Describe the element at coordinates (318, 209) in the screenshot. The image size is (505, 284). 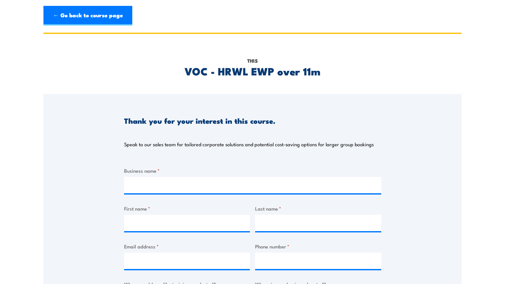
I see `label: Last name` at that location.